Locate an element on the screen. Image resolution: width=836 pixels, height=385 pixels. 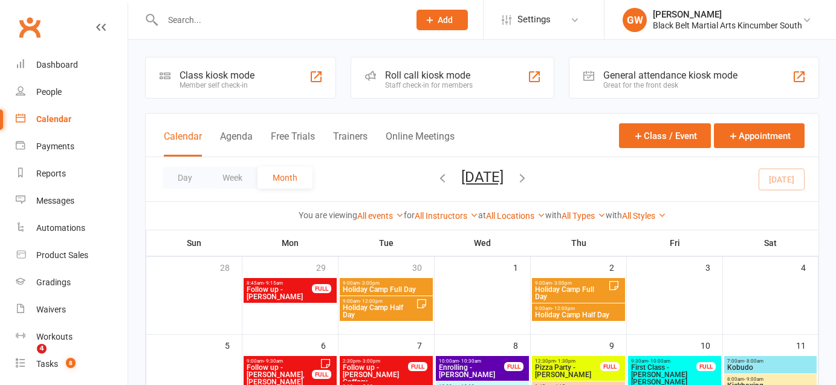
div: Calendar is located at coordinates (54, 119).